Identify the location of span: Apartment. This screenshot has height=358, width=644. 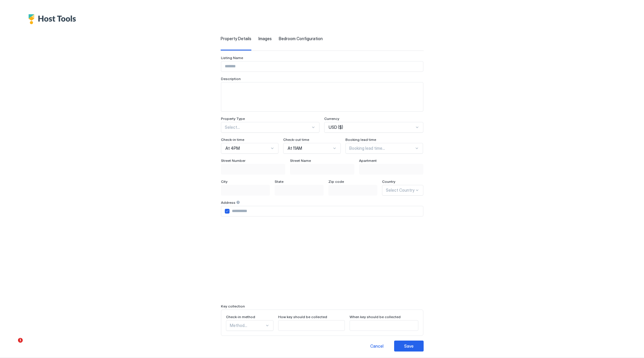
(368, 161).